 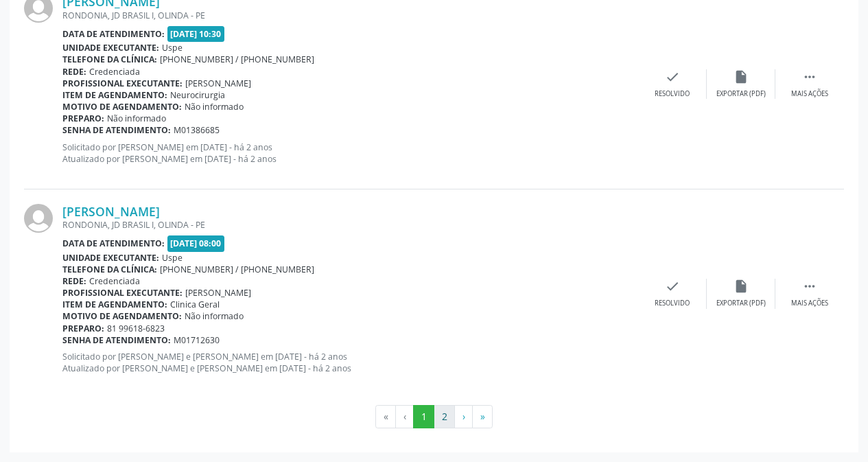 What do you see at coordinates (196, 130) in the screenshot?
I see `span: M01386685` at bounding box center [196, 130].